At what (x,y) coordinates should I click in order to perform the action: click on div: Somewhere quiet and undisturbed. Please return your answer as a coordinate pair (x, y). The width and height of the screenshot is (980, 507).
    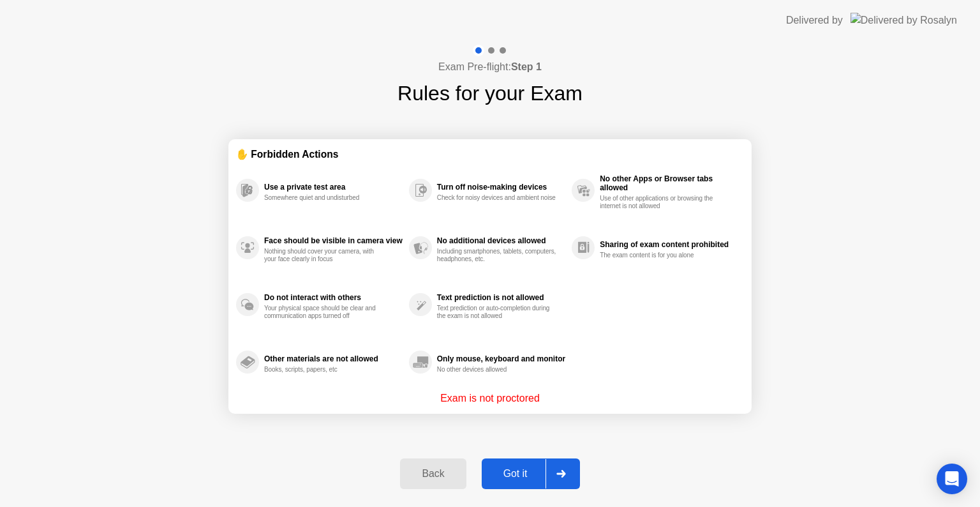
    Looking at the image, I should click on (324, 198).